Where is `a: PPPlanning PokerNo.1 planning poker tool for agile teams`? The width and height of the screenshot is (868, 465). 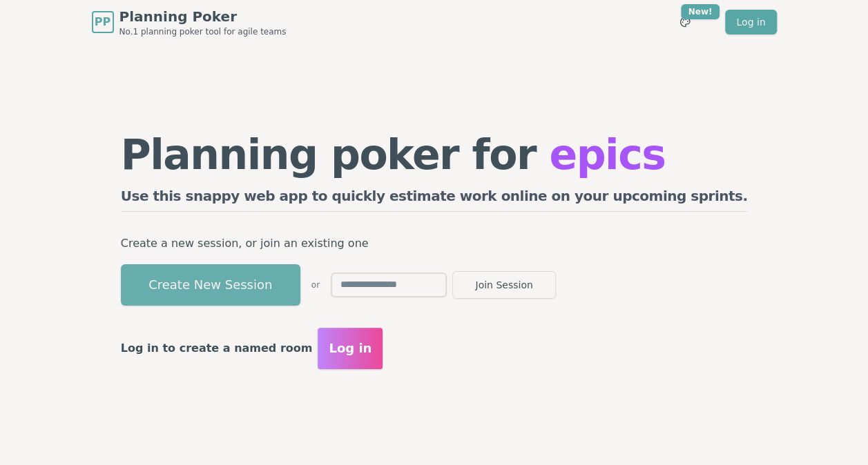
a: PPPlanning PokerNo.1 planning poker tool for agile teams is located at coordinates (189, 22).